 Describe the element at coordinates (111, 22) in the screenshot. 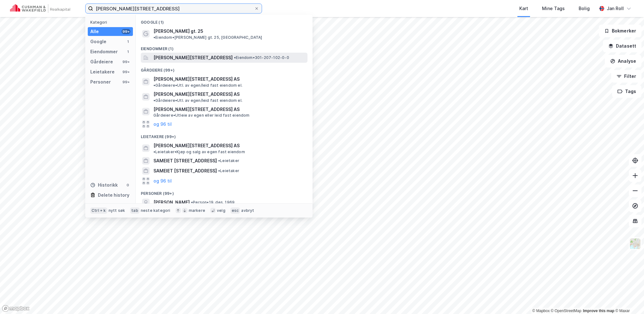

I see `div: Kategori` at that location.